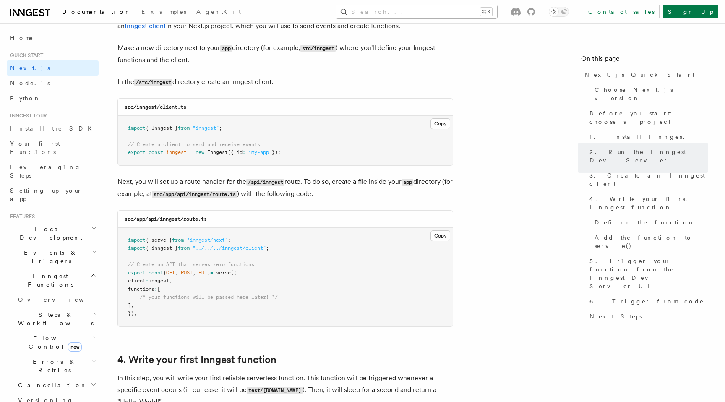 Image resolution: width=725 pixels, height=402 pixels. What do you see at coordinates (647, 137) in the screenshot?
I see `a: 1. Install Inngest` at bounding box center [647, 137].